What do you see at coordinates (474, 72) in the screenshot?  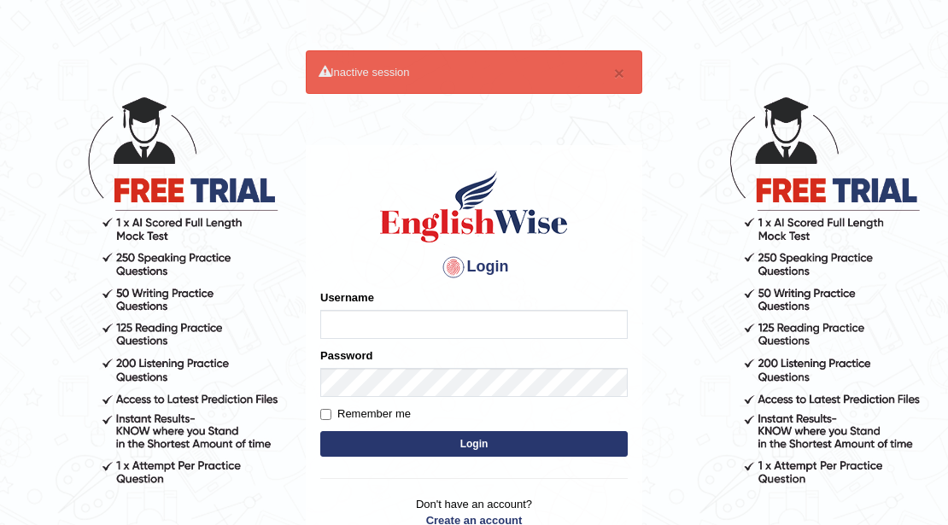 I see `div: Inactive session` at bounding box center [474, 72].